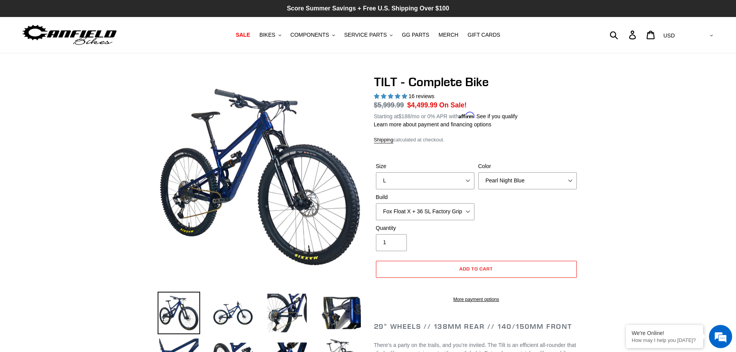 Image resolution: width=736 pixels, height=352 pixels. Describe the element at coordinates (476, 300) in the screenshot. I see `a: More payment options` at that location.